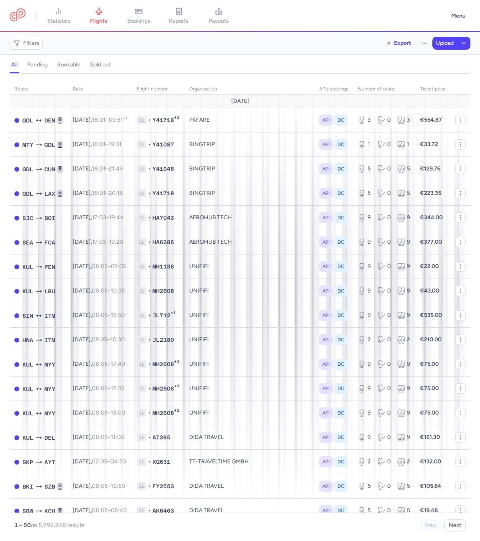 This screenshot has width=480, height=541. What do you see at coordinates (403, 144) in the screenshot?
I see `div: 1` at bounding box center [403, 144].